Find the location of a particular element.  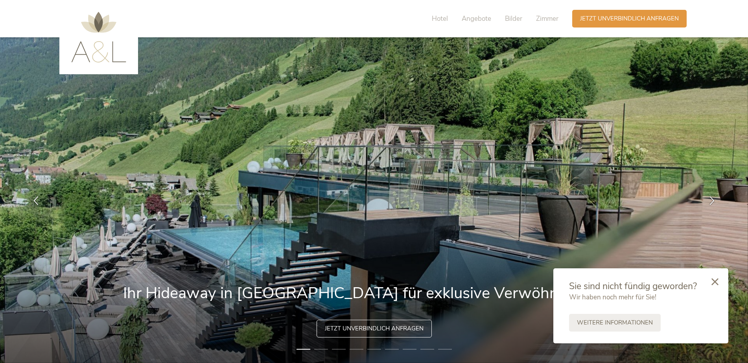

span: Sie sind nicht fündig geworden? is located at coordinates (633, 286).